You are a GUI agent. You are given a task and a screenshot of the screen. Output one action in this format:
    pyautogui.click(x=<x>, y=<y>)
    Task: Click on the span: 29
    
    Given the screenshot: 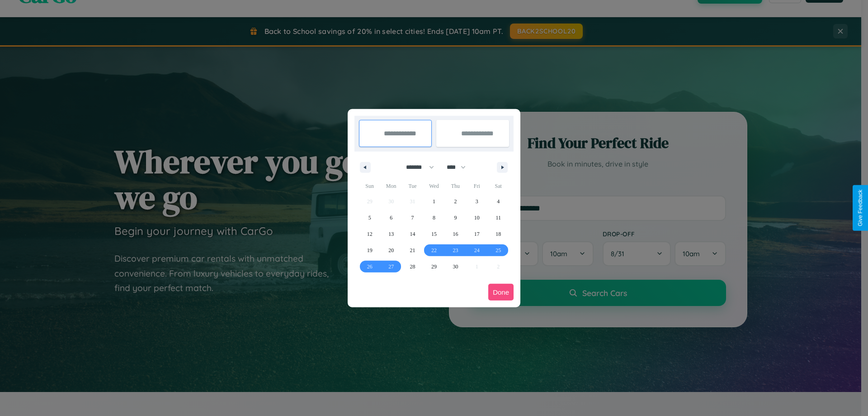 What is the action you would take?
    pyautogui.click(x=434, y=267)
    